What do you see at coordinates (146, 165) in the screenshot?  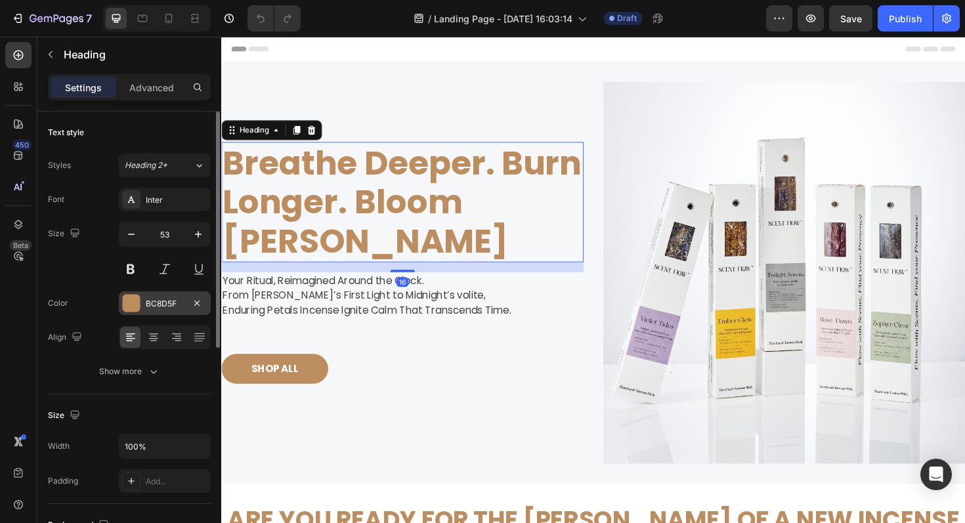 I see `span: Heading 2*` at bounding box center [146, 165].